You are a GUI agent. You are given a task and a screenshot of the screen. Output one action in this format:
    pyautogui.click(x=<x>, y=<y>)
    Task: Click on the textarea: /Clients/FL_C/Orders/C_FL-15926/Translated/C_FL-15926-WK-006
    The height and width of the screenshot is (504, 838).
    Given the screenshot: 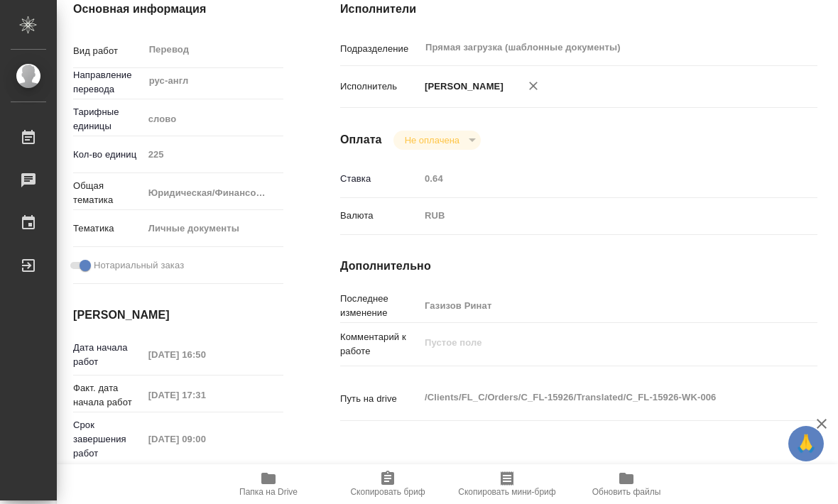 What is the action you would take?
    pyautogui.click(x=599, y=397)
    